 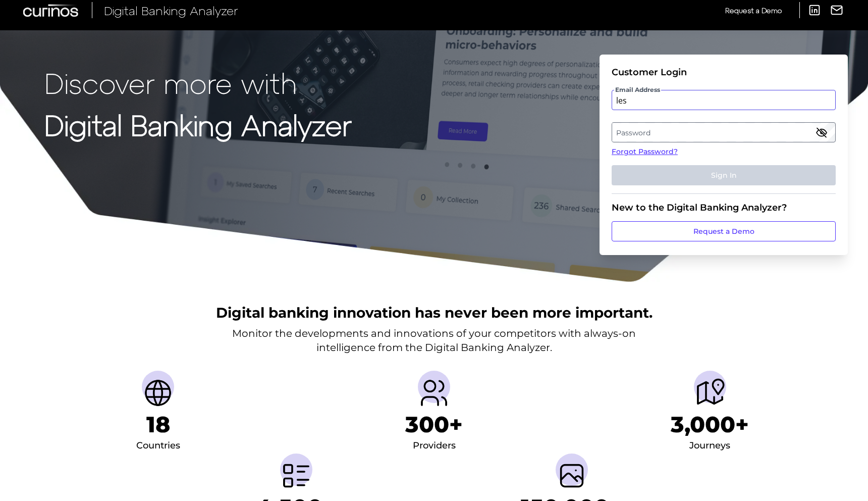 What do you see at coordinates (724, 175) in the screenshot?
I see `button: Sign In` at bounding box center [724, 175].